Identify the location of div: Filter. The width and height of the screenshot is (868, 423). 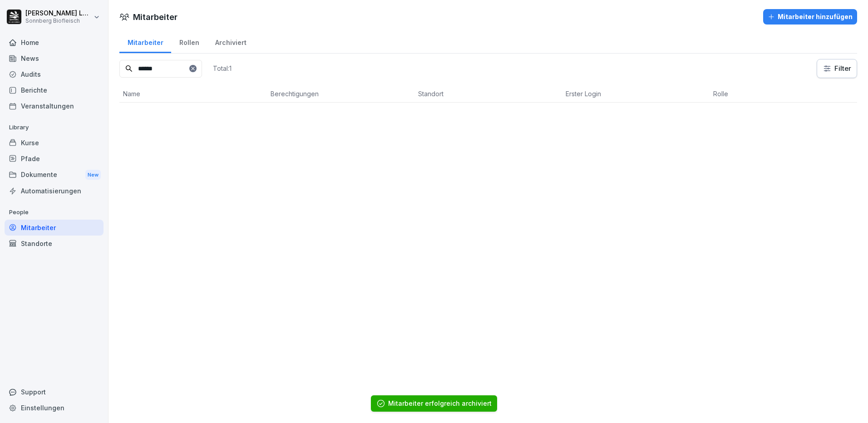
(837, 69).